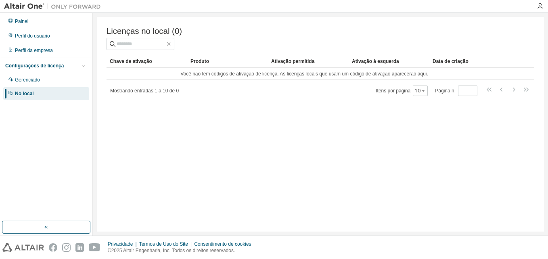 Image resolution: width=548 pixels, height=259 pixels. Describe the element at coordinates (53, 247) in the screenshot. I see `img: facebook.svg` at that location.